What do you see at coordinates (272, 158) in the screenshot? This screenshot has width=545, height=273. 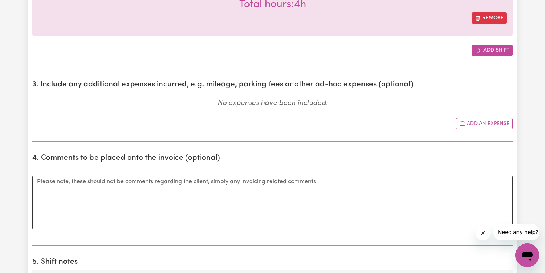 I see `h2: 4. Comments to be placed onto the invoice (optional)` at bounding box center [272, 158].